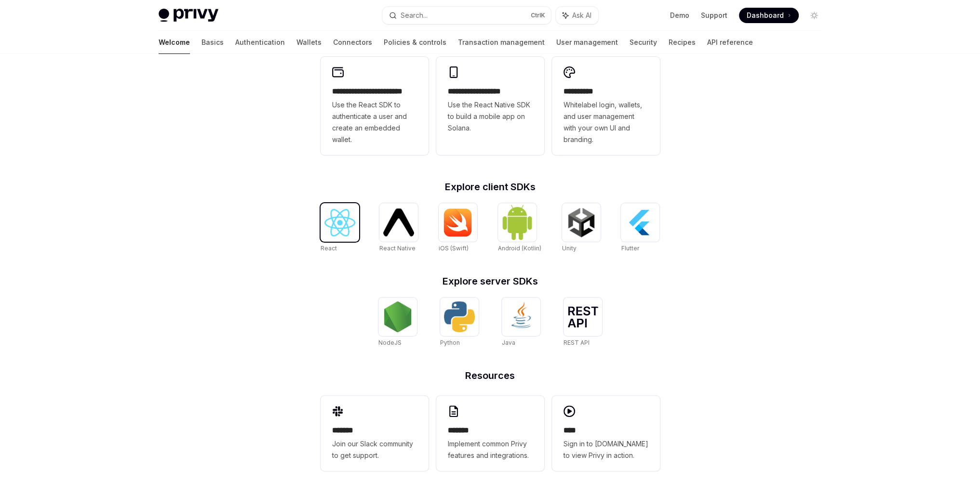 The image size is (980, 494). I want to click on span: Android (Kotlin), so click(520, 248).